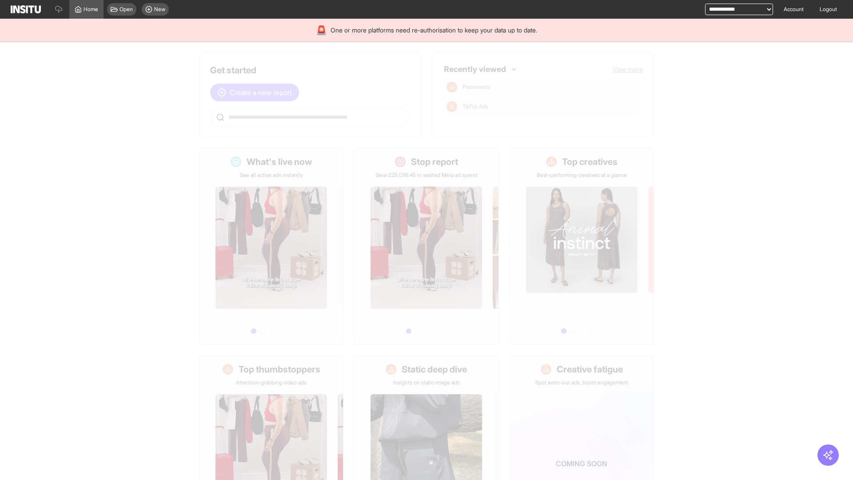 The width and height of the screenshot is (853, 480). I want to click on span: Home, so click(91, 9).